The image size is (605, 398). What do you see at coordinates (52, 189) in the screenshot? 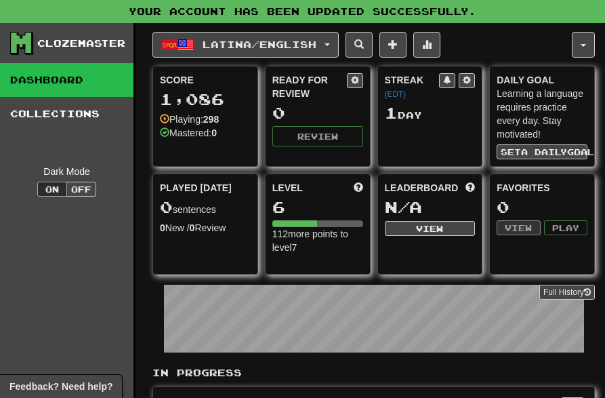
I see `button: On` at bounding box center [52, 189].